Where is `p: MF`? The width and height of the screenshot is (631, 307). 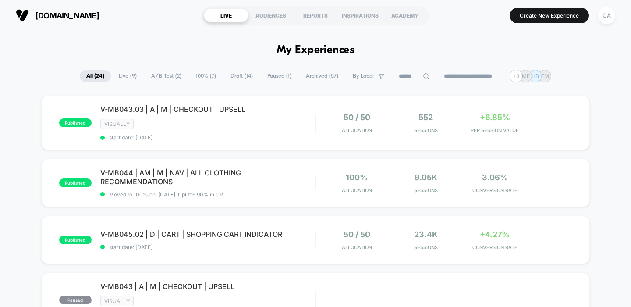
p: MF is located at coordinates (526, 76).